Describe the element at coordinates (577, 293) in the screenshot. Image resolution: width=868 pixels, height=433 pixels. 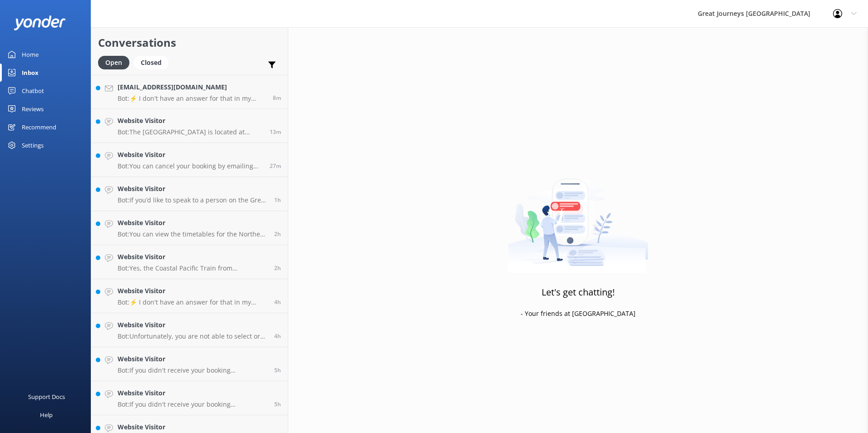
I see `h3: Let's get chatting!` at that location.